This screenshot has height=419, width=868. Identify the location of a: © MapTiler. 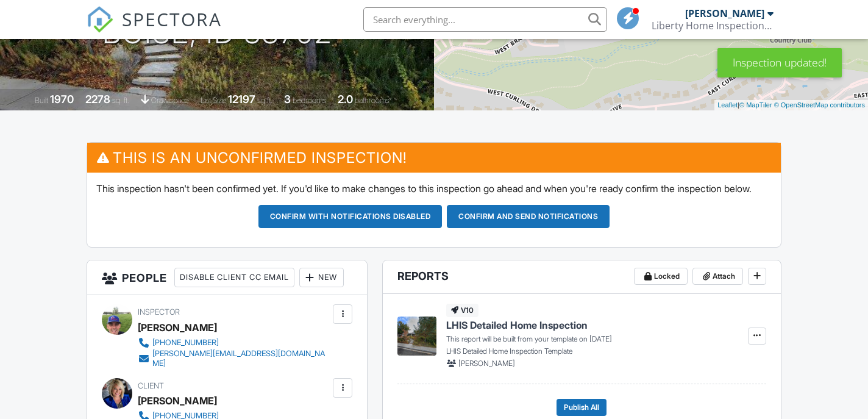
(756, 105).